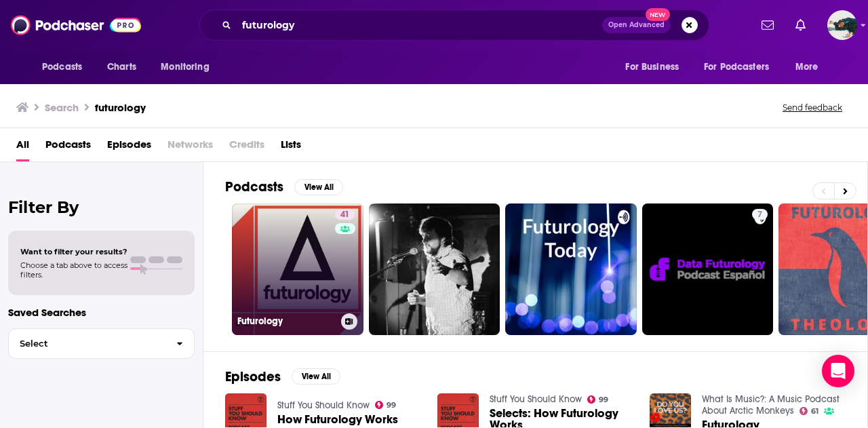 Image resolution: width=868 pixels, height=428 pixels. I want to click on span: 41, so click(344, 215).